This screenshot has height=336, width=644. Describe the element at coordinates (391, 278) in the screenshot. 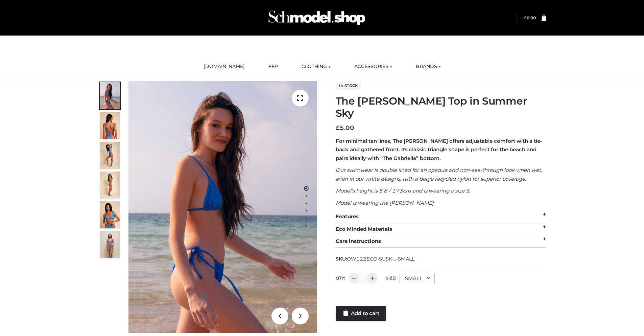

I see `label: Size:` at that location.